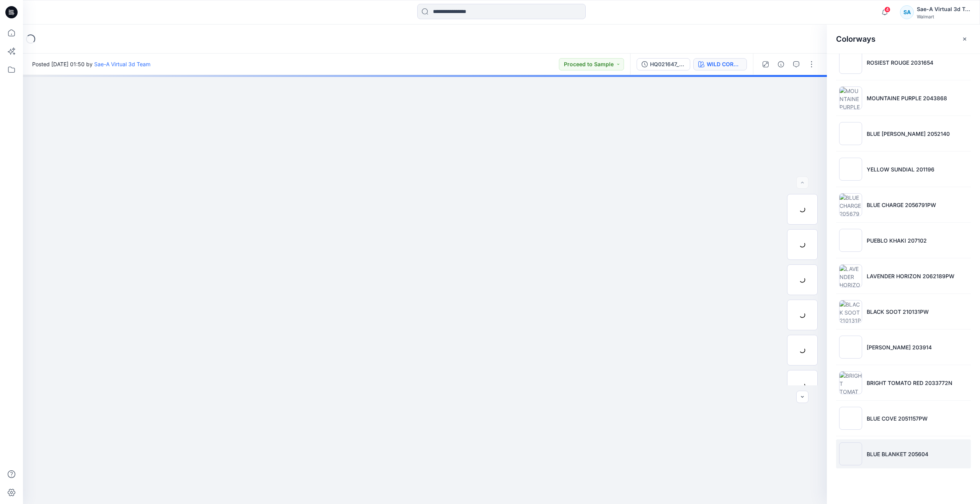 The image size is (980, 504). Describe the element at coordinates (851, 383) in the screenshot. I see `img: BRIGHT TOMATO RED 2033772N` at that location.